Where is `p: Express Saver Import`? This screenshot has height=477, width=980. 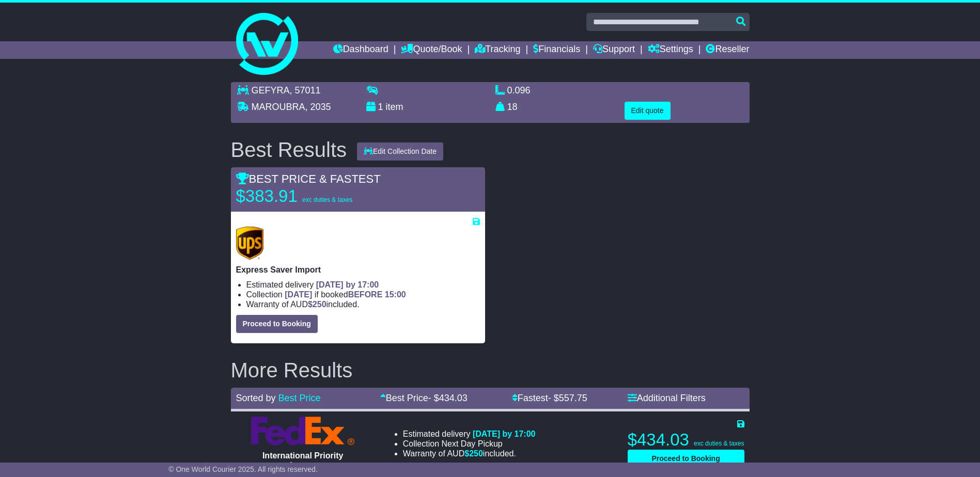
p: Express Saver Import is located at coordinates (358, 270).